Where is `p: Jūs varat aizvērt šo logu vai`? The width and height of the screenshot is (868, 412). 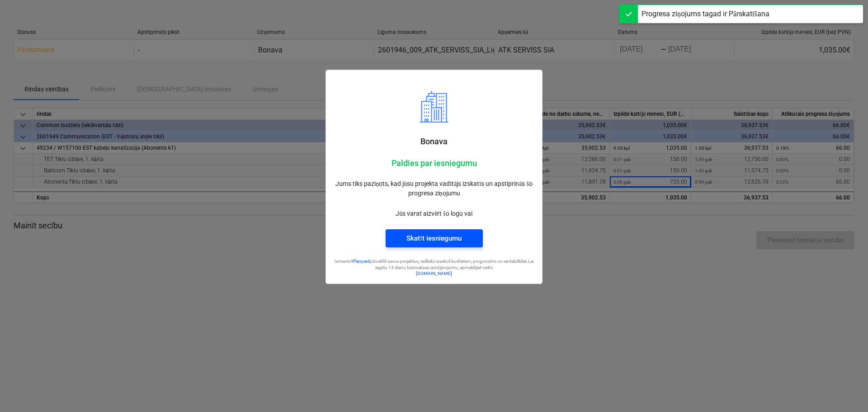 p: Jūs varat aizvērt šo logu vai is located at coordinates (434, 213).